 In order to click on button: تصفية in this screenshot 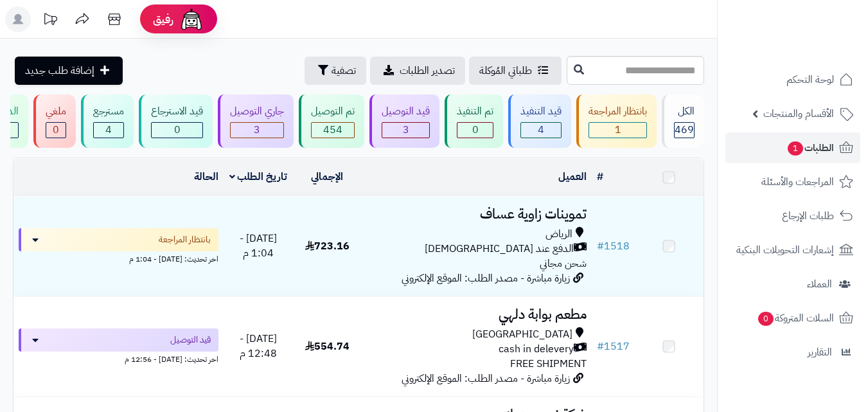, I will do `click(335, 71)`.